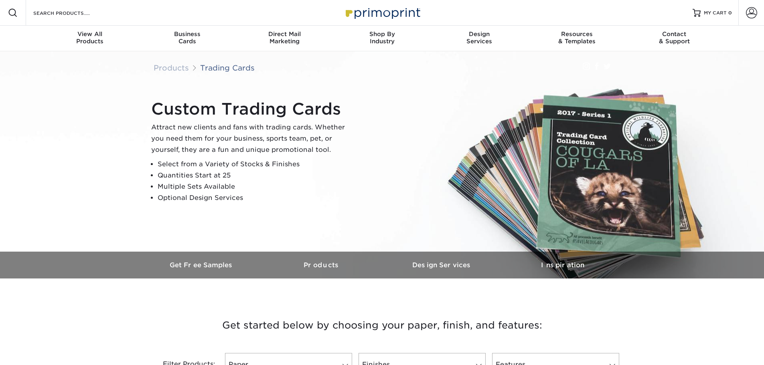 This screenshot has width=764, height=365. What do you see at coordinates (479, 34) in the screenshot?
I see `span: Design` at bounding box center [479, 34].